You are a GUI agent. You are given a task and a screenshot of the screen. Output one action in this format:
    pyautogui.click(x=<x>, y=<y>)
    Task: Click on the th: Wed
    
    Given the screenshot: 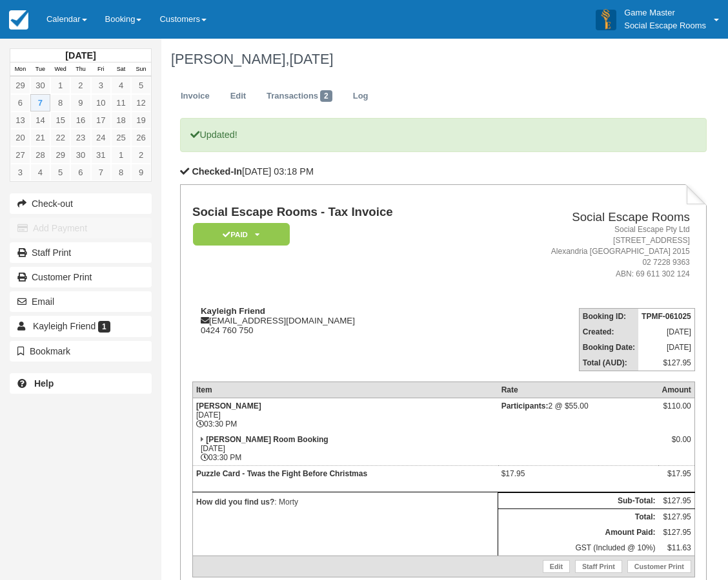 What is the action you would take?
    pyautogui.click(x=60, y=69)
    